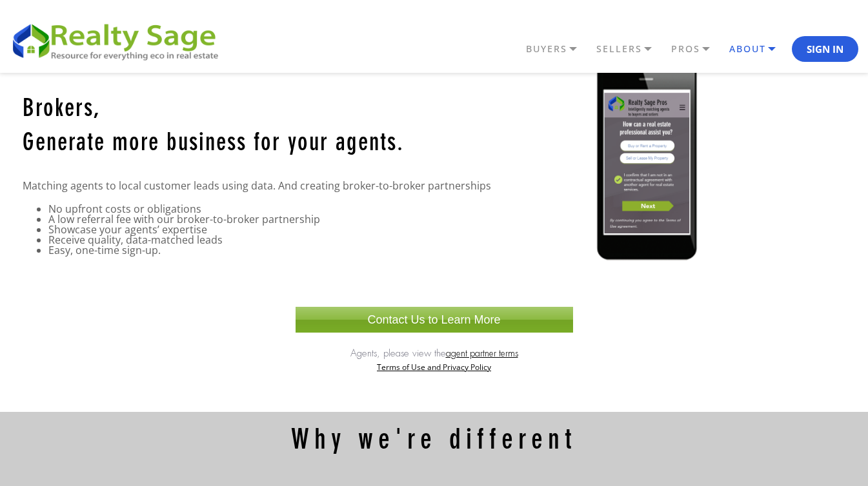  What do you see at coordinates (482, 353) in the screenshot?
I see `span: agent partner terms` at bounding box center [482, 353].